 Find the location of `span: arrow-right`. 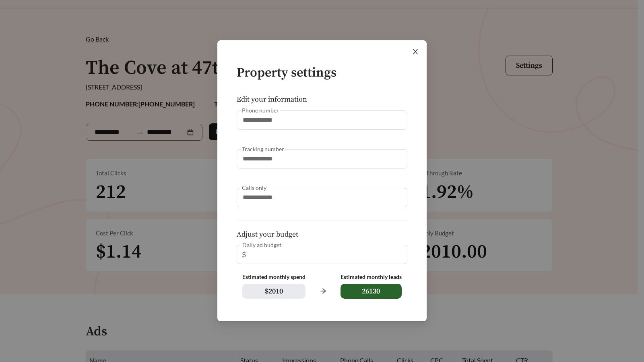

span: arrow-right is located at coordinates (323, 291).